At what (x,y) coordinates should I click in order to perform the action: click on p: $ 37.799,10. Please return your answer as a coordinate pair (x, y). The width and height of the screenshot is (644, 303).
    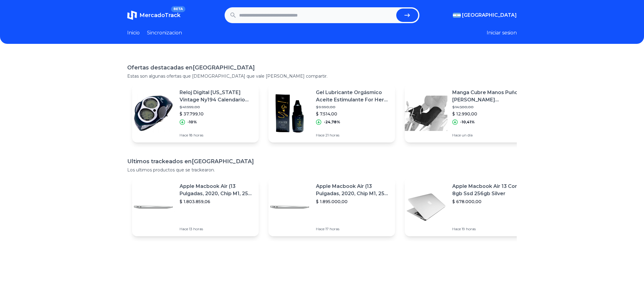
    Looking at the image, I should click on (217, 114).